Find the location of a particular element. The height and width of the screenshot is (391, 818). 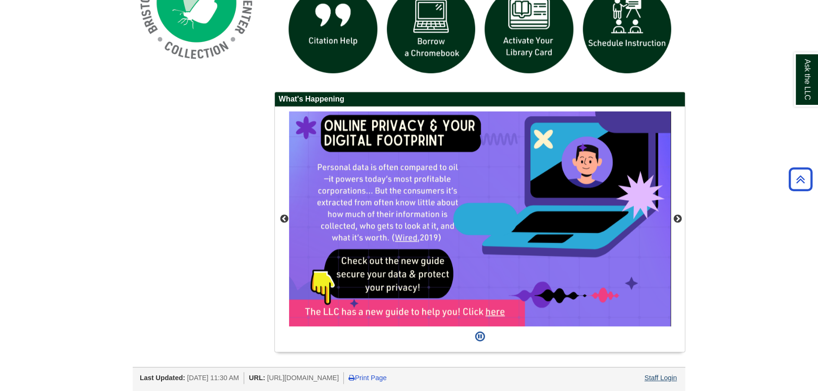

button: Previous is located at coordinates (284, 219).